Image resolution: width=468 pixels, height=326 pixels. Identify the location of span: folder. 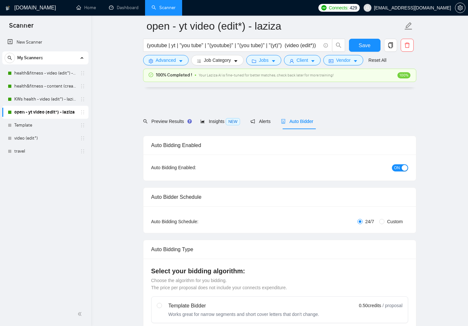
(254, 61).